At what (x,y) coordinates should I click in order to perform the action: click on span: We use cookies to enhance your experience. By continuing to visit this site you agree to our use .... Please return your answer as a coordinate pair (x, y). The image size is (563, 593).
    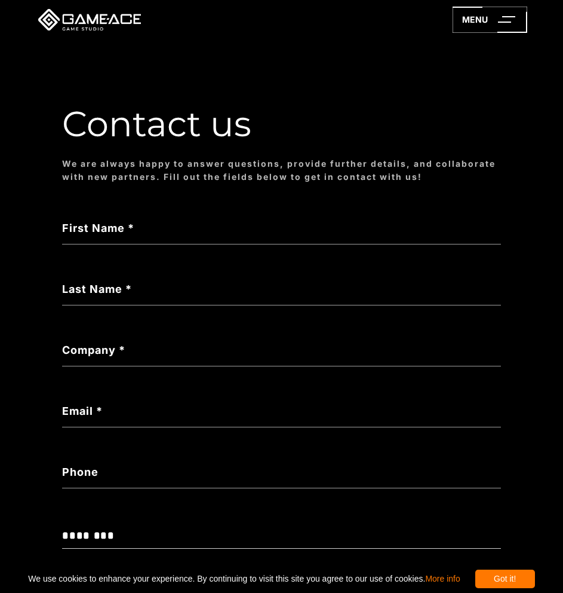
    Looking at the image, I should click on (244, 578).